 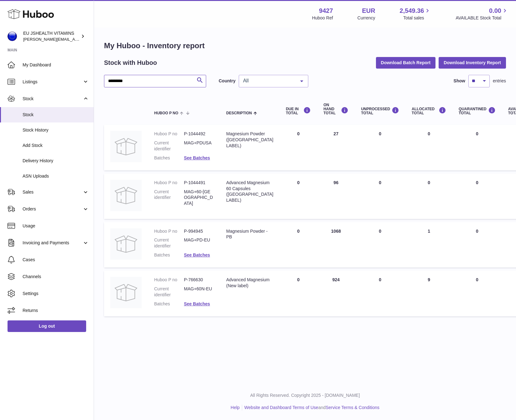 I want to click on div: ON HAND Total, so click(x=336, y=109).